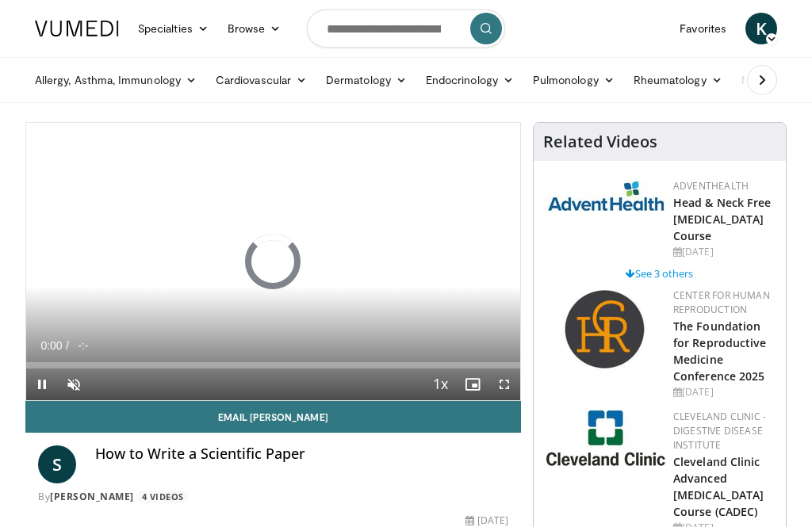  What do you see at coordinates (573, 80) in the screenshot?
I see `a: Pulmonology` at bounding box center [573, 80].